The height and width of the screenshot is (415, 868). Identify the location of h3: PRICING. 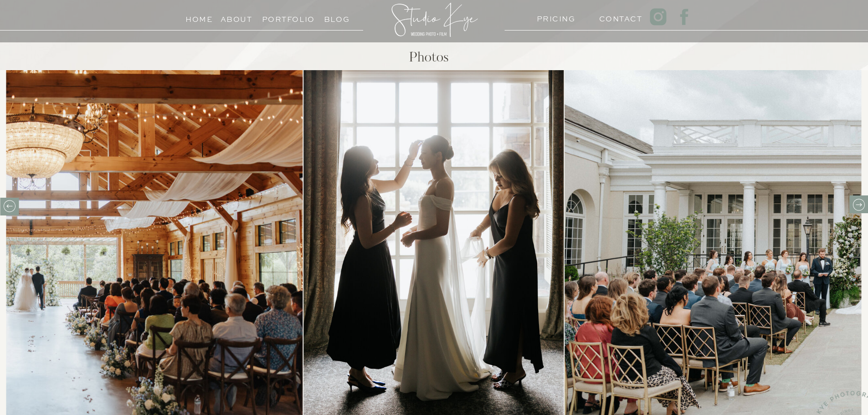
(554, 17).